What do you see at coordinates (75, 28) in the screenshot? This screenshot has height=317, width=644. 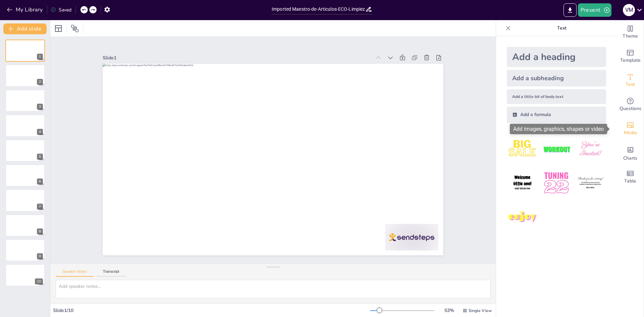 I see `span: Position` at bounding box center [75, 28].